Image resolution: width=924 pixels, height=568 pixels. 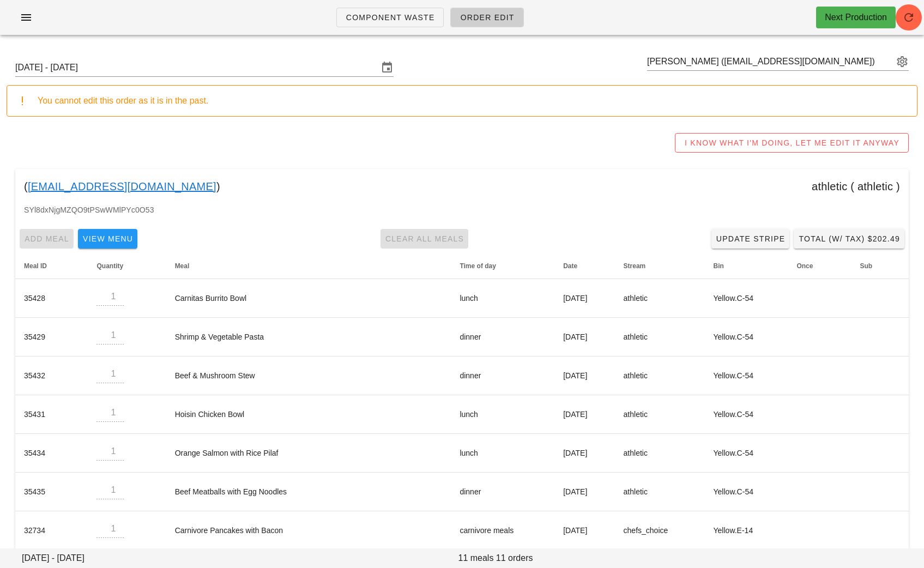 What do you see at coordinates (880, 266) in the screenshot?
I see `th: Sub: Not sorted. Activate to sort ascending.` at bounding box center [880, 266].